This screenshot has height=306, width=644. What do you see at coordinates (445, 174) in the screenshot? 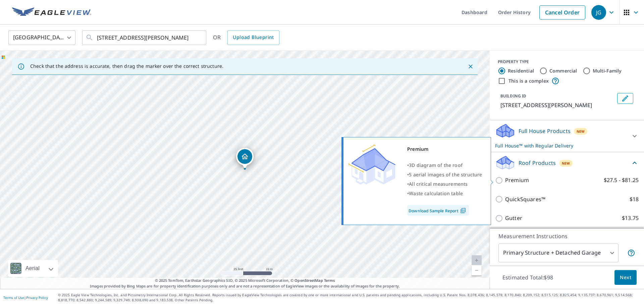
I see `span: 5 aerial images of the structure` at bounding box center [445, 174].